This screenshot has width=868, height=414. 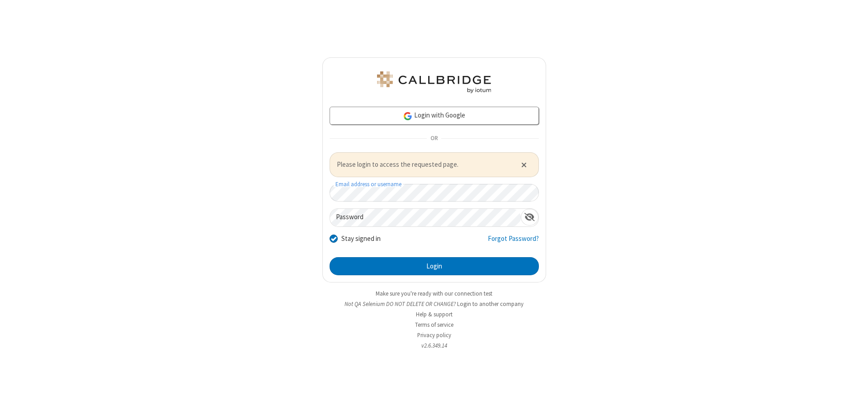 What do you see at coordinates (434, 116) in the screenshot?
I see `a: Login with Google` at bounding box center [434, 116].